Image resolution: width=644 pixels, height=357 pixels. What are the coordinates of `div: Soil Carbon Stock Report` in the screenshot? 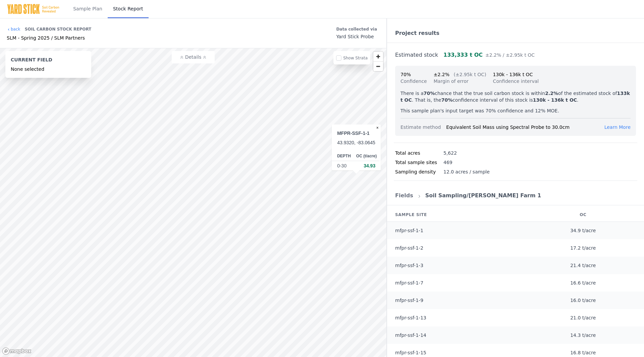 It's located at (58, 29).